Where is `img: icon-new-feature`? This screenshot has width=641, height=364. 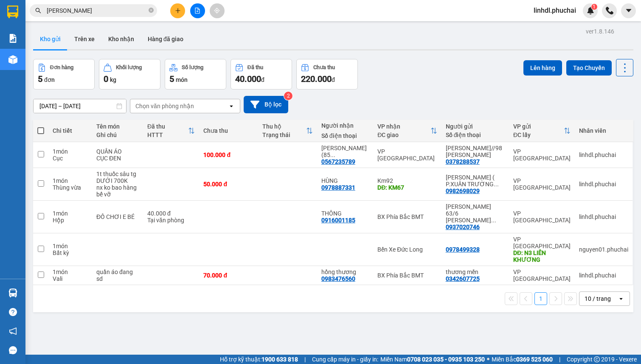 img: icon-new-feature is located at coordinates (591, 11).